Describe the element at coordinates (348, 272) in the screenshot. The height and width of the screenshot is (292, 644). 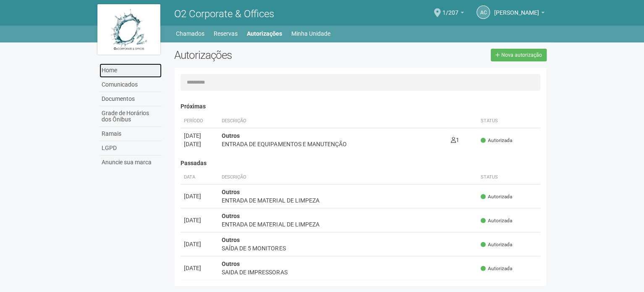
I see `div: SAIDA DE IMPRESSORAS` at that location.